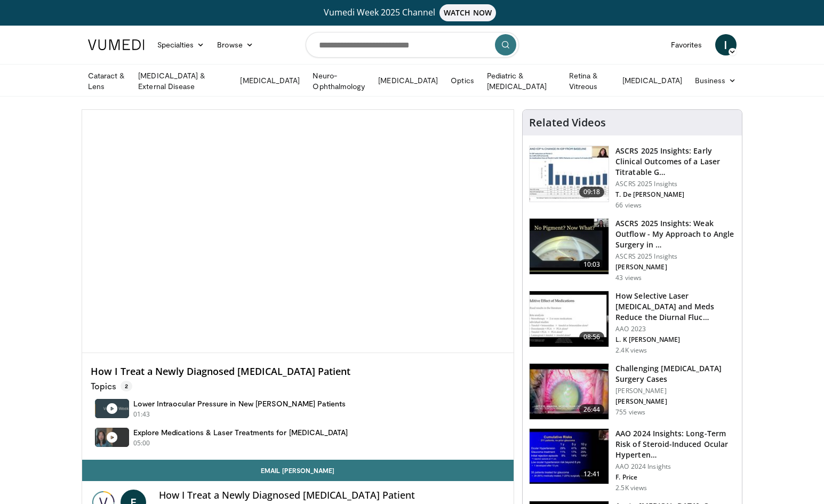  What do you see at coordinates (592, 474) in the screenshot?
I see `span: 12:41` at bounding box center [592, 474].